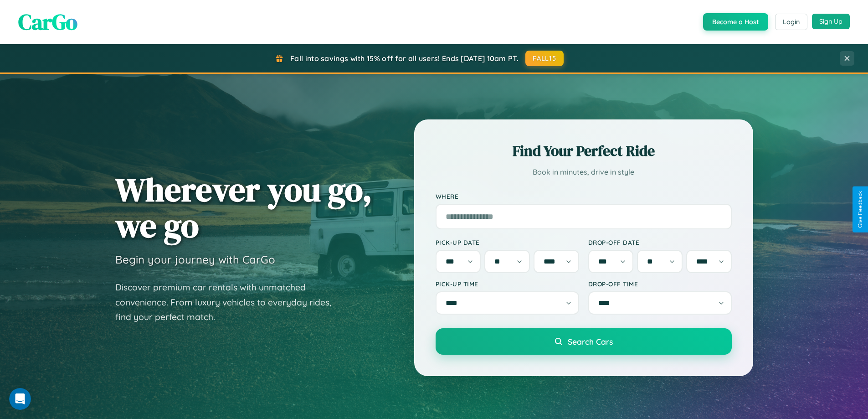 The image size is (868, 419). I want to click on label: Drop-off Time, so click(660, 284).